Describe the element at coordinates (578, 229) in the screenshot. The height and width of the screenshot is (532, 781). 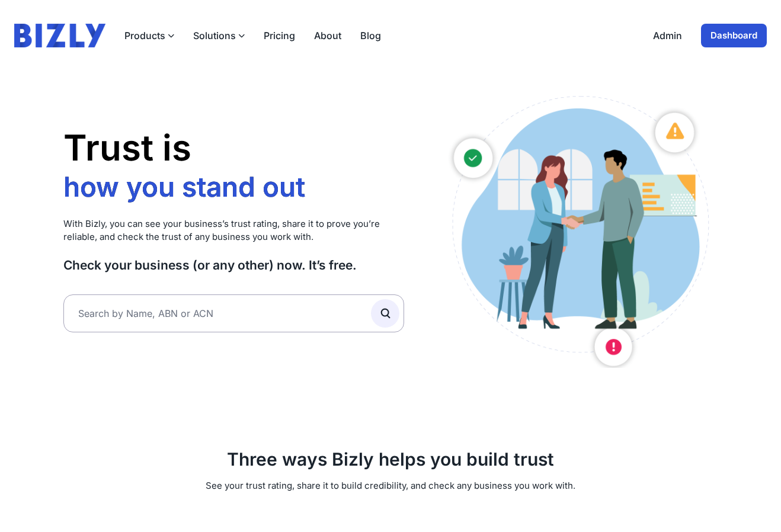
I see `img: Australian small business owners illustration` at that location.